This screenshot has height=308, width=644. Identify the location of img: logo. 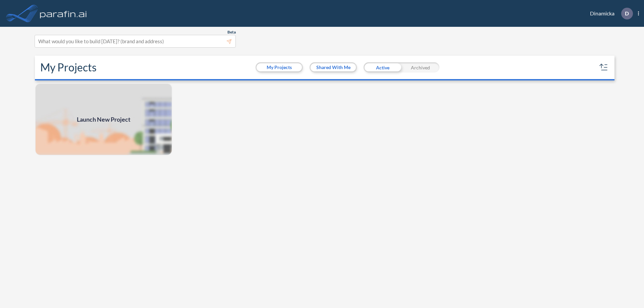
(64, 14).